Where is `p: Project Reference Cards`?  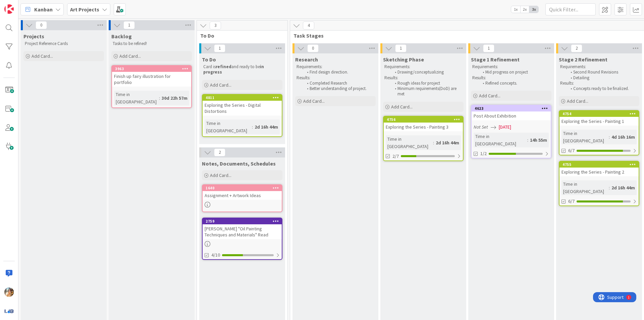 p: Project Reference Cards is located at coordinates (64, 44).